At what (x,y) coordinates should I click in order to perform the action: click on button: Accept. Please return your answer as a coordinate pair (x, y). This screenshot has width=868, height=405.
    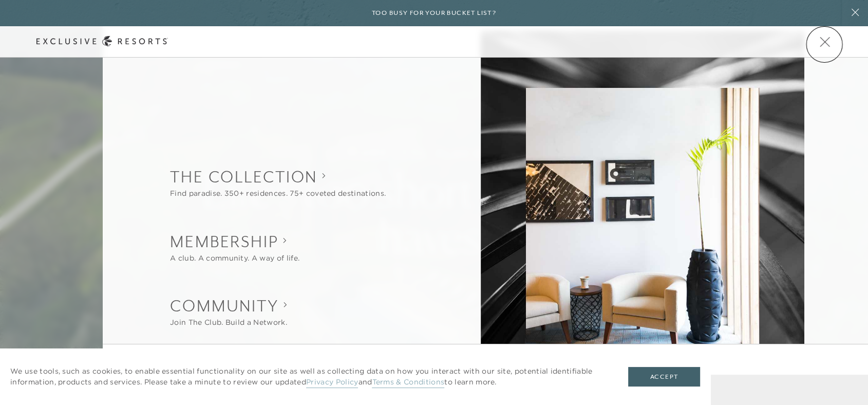
    Looking at the image, I should click on (665, 377).